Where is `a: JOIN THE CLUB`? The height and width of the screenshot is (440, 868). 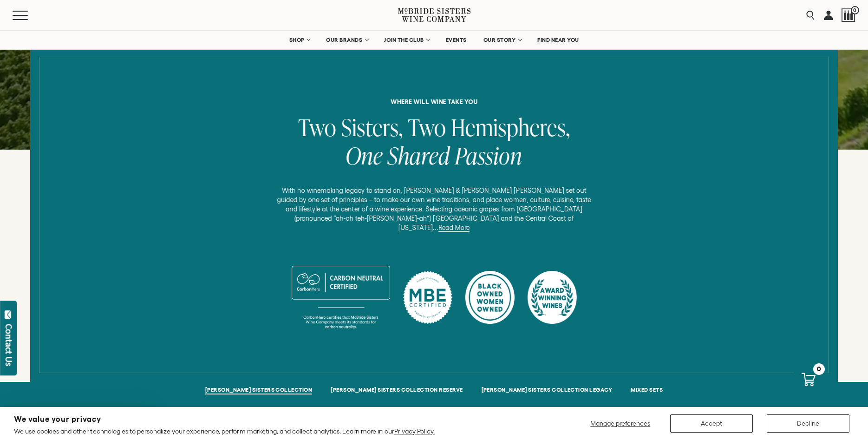
a: JOIN THE CLUB is located at coordinates (406, 40).